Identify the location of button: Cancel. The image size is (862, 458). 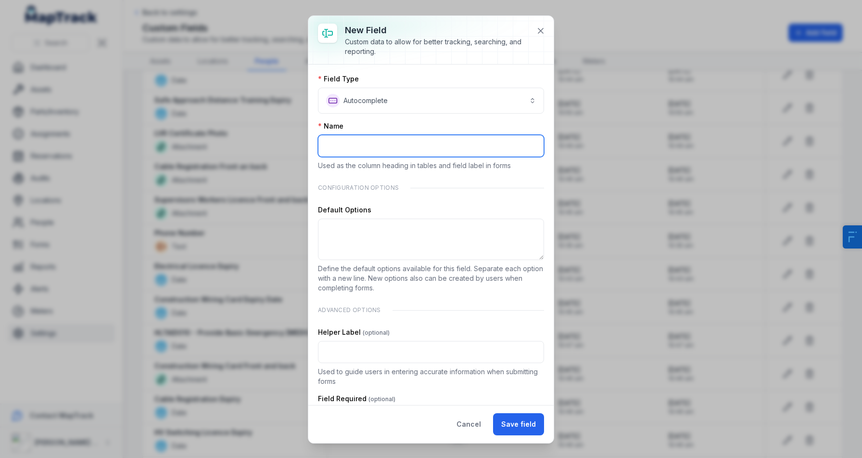
(469, 424).